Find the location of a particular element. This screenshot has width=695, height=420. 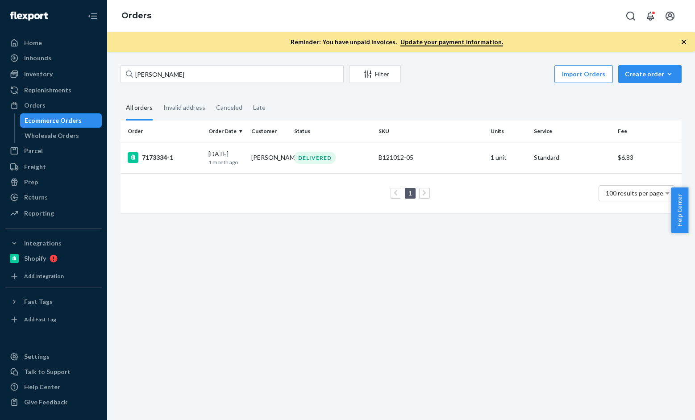

a: Freight is located at coordinates (54, 167).